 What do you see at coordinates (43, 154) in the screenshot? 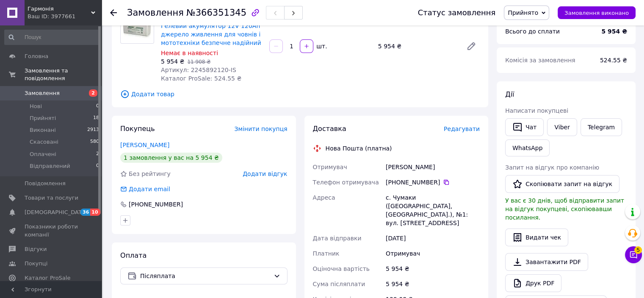
I see `span: Оплачені` at bounding box center [43, 154].